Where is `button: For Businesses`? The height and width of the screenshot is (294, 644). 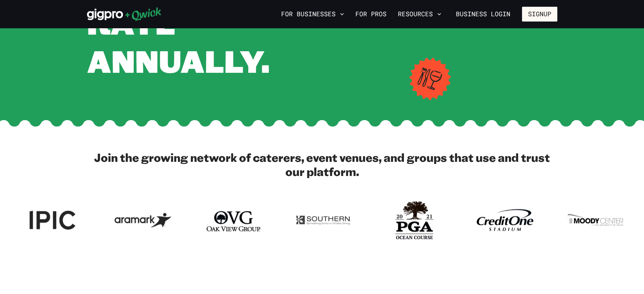
button: For Businesses is located at coordinates (313, 14).